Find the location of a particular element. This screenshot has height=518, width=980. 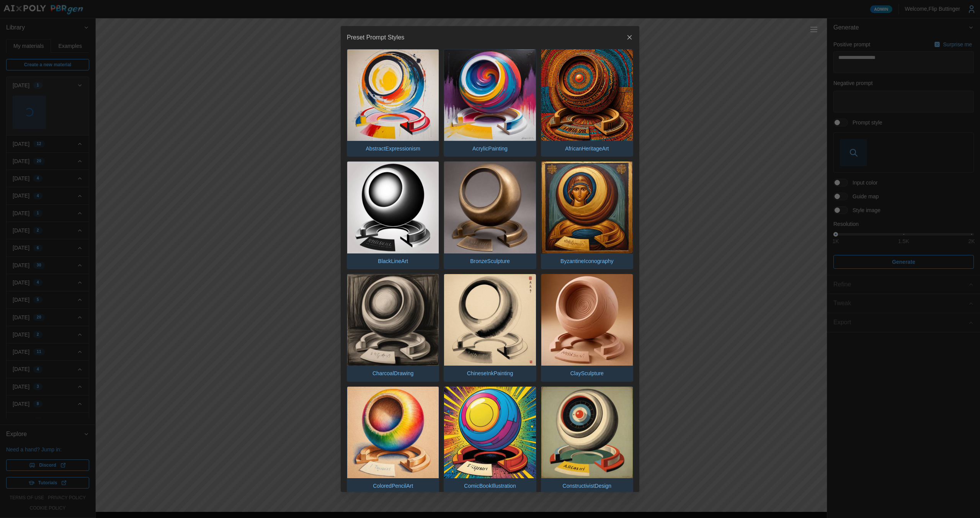

img: AcrylicPainting.jpg is located at coordinates (490, 95).